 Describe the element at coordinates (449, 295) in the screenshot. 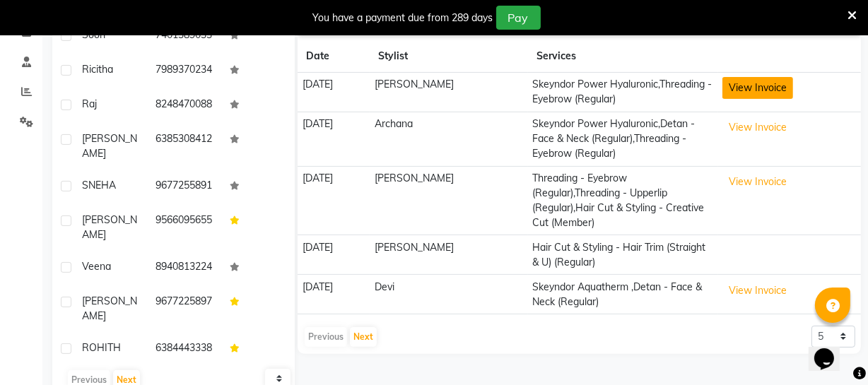

I see `td: Devi` at that location.